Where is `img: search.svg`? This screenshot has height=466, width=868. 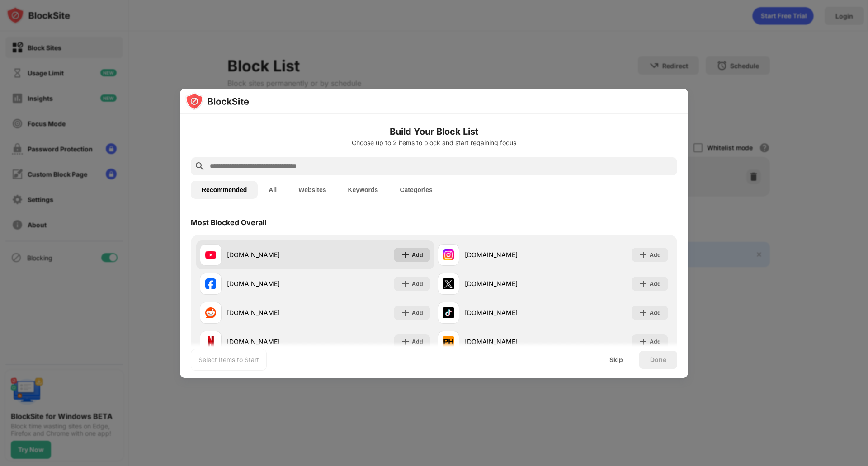
img: search.svg is located at coordinates (200, 166).